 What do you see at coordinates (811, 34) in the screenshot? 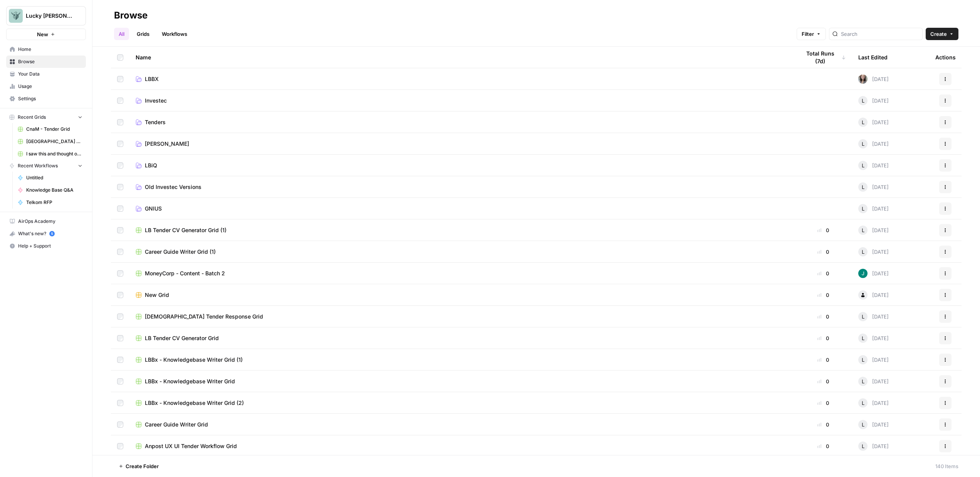
I see `button: Filter` at bounding box center [811, 34].